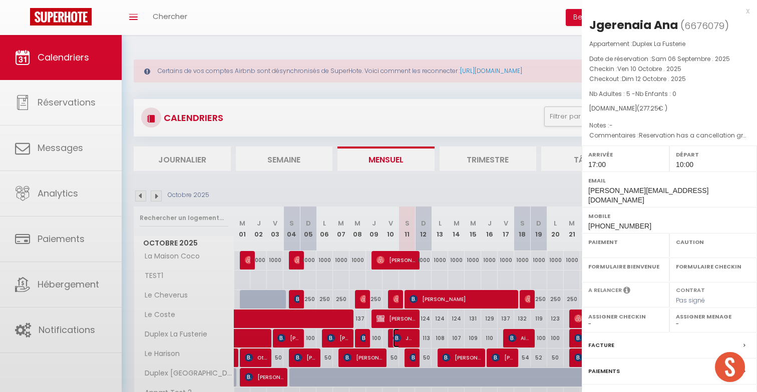  What do you see at coordinates (669, 181) in the screenshot?
I see `label: Email` at bounding box center [669, 181].